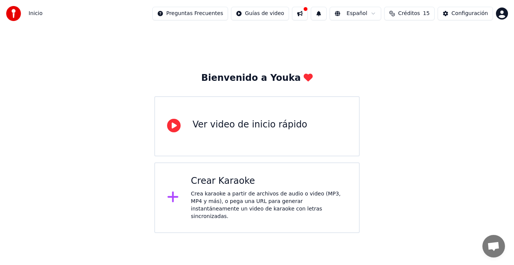 Image resolution: width=514 pixels, height=265 pixels. What do you see at coordinates (469, 14) in the screenshot?
I see `div: Configuración` at bounding box center [469, 14].